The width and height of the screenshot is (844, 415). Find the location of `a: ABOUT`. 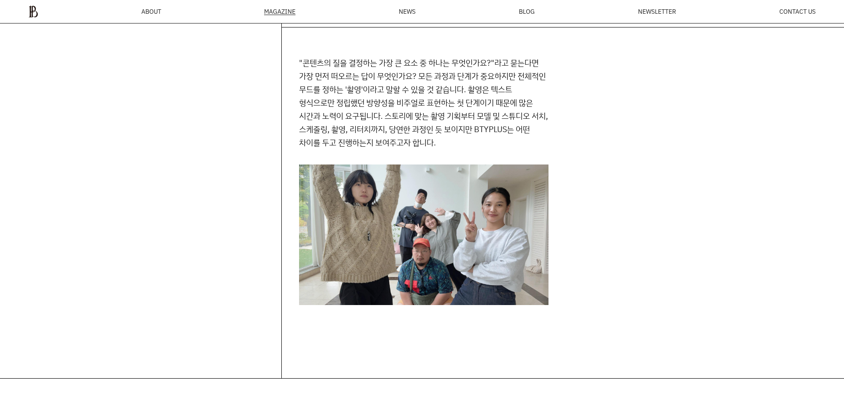

a: ABOUT is located at coordinates (151, 12).